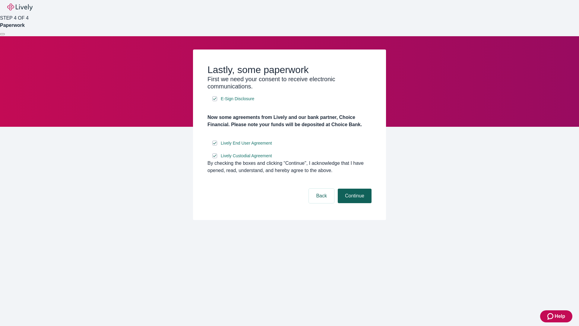 The height and width of the screenshot is (326, 579). I want to click on button: Zendesk support iconHelp, so click(557, 316).